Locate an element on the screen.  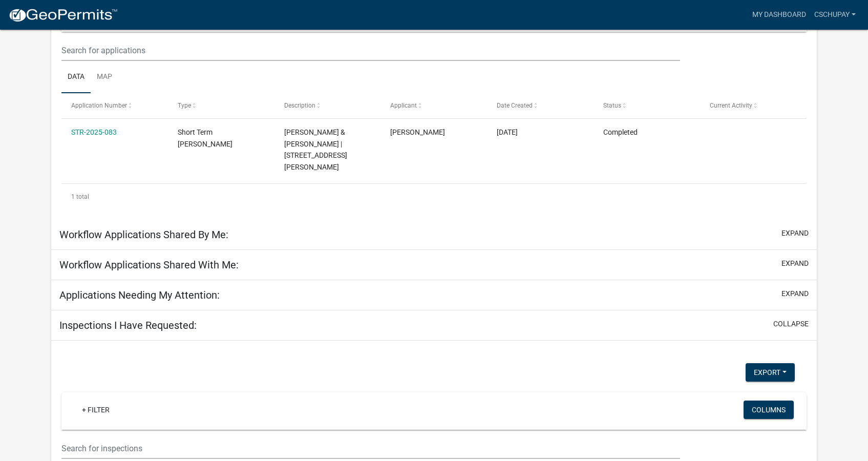
span: Date Created is located at coordinates (515, 105).